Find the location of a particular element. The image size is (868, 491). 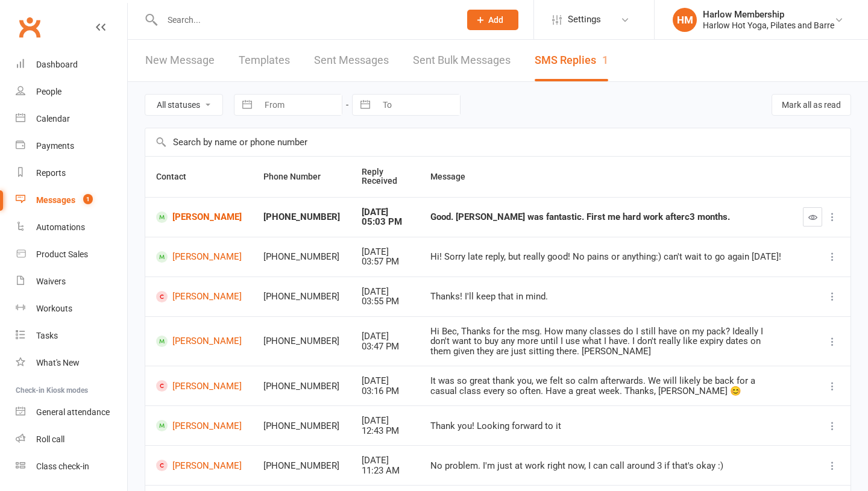

div: Automations is located at coordinates (61, 227).